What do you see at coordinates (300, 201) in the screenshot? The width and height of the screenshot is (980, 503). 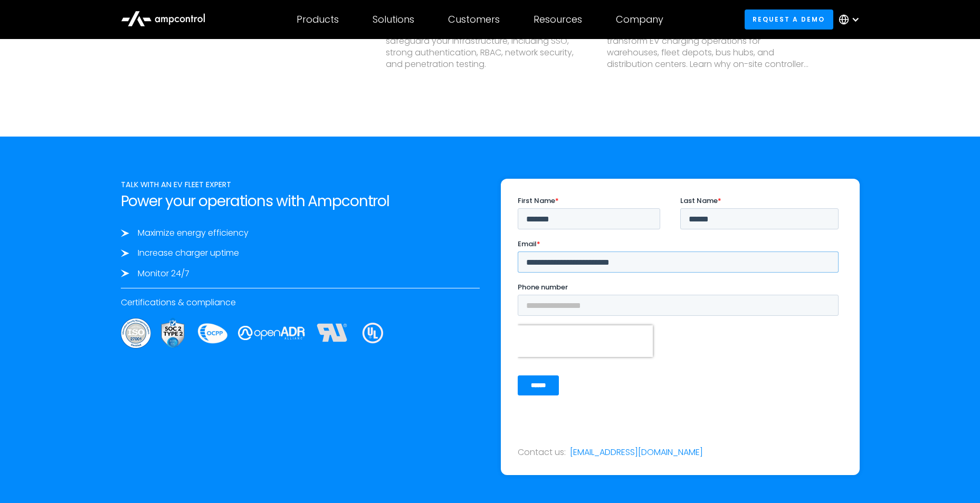 I see `h2: Power your operations with Ampcontrol` at bounding box center [300, 201].